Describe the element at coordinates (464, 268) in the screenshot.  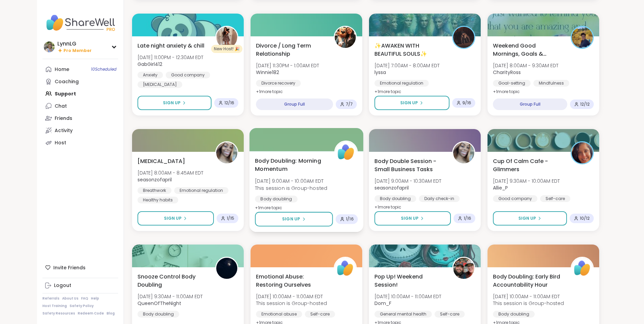
I see `img: Dom_F` at that location.